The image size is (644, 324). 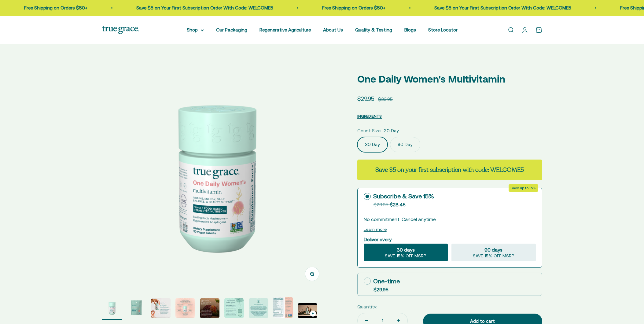 I want to click on button: Go to item 8, so click(x=283, y=308).